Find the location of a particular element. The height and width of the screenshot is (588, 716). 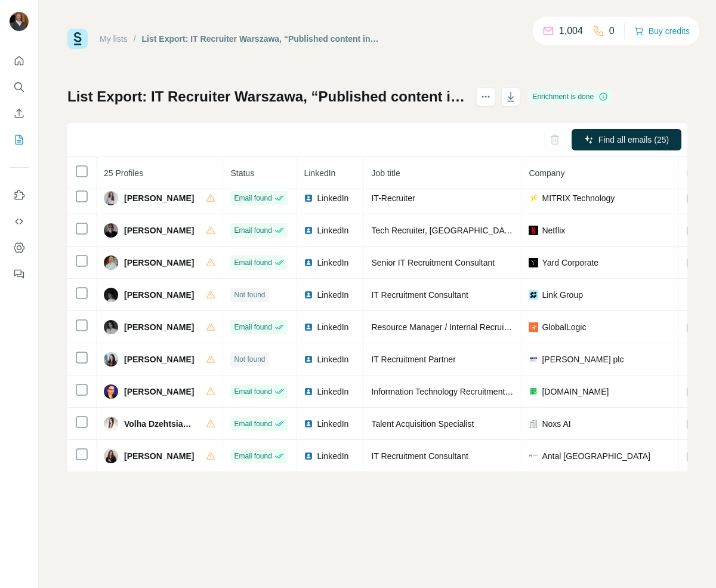

button: My lists is located at coordinates (19, 139).